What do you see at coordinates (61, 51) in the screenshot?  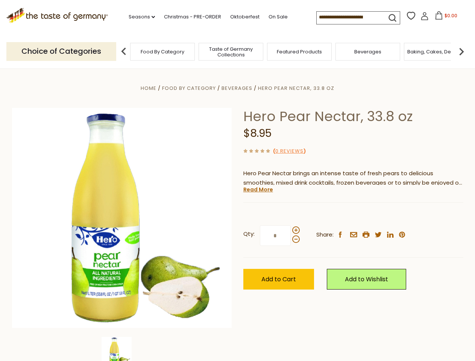 I see `p: Choice of Categories` at bounding box center [61, 51].